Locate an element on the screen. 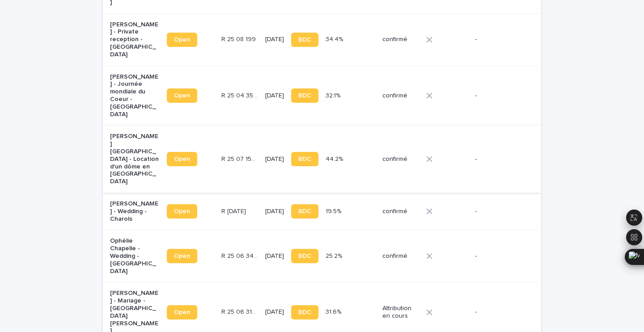 The width and height of the screenshot is (644, 332). p: 32.1% is located at coordinates (334, 95).